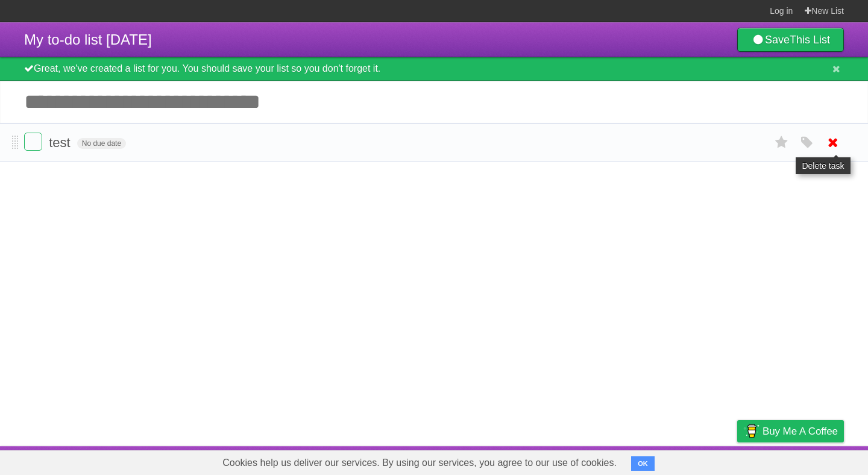  What do you see at coordinates (101, 143) in the screenshot?
I see `span: No due date` at bounding box center [101, 143].